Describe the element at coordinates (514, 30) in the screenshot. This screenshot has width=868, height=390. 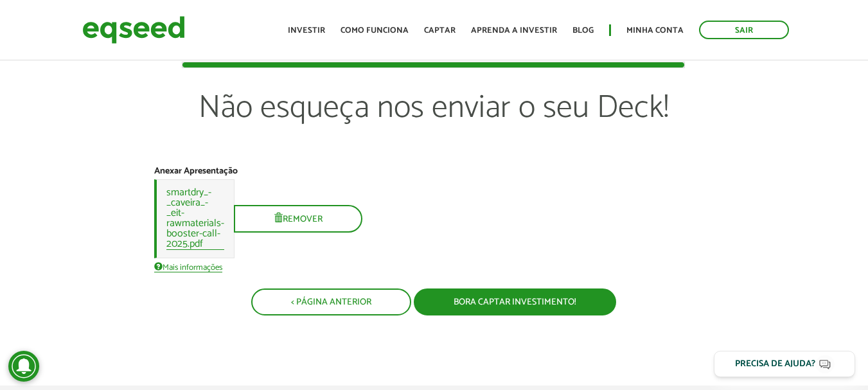
I see `a: Aprenda a investir` at that location.